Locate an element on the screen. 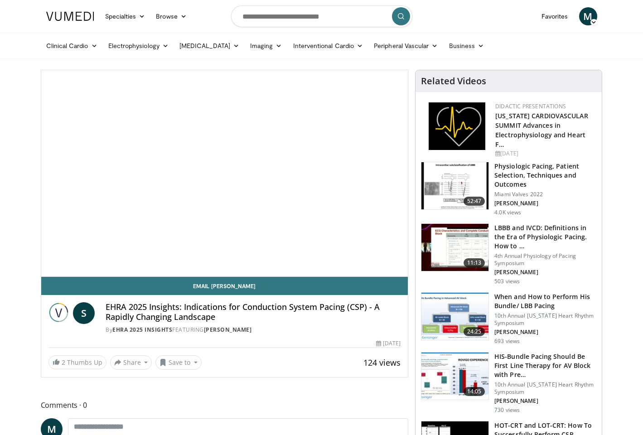 This screenshot has height=435, width=643. a: Electrophysiology is located at coordinates (138, 46).